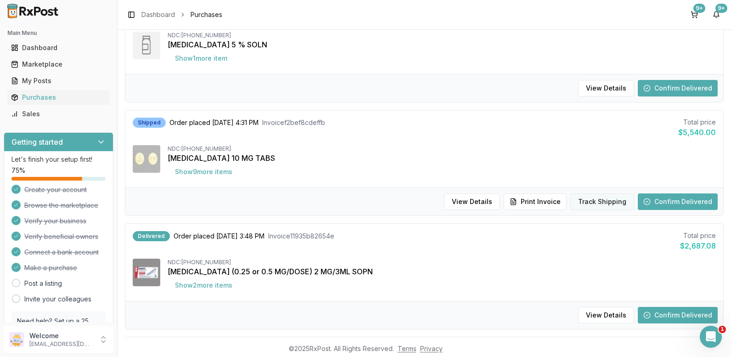 This screenshot has width=731, height=357. What do you see at coordinates (58, 48) in the screenshot?
I see `button: Dashboard` at bounding box center [58, 48].